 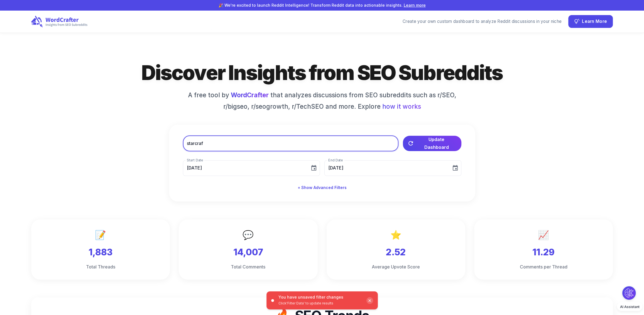 I want to click on h1: Discover Insights from SEO Subreddits, so click(x=322, y=73).